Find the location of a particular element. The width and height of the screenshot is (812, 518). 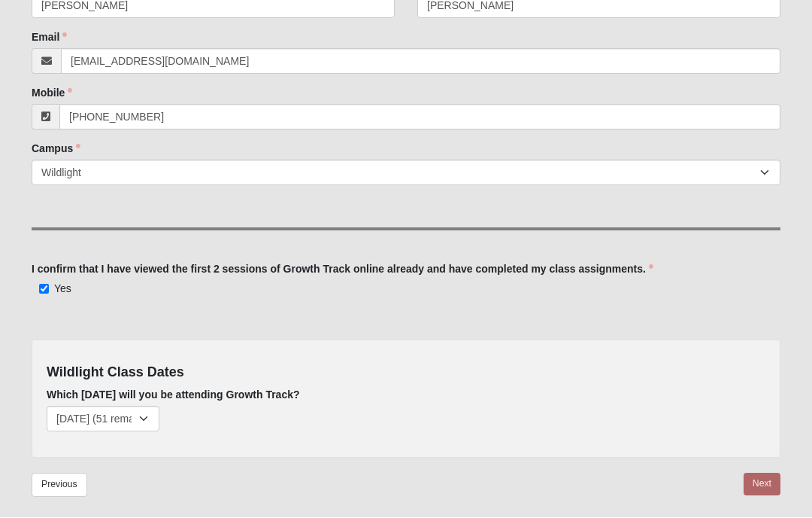

label: Email is located at coordinates (49, 37).